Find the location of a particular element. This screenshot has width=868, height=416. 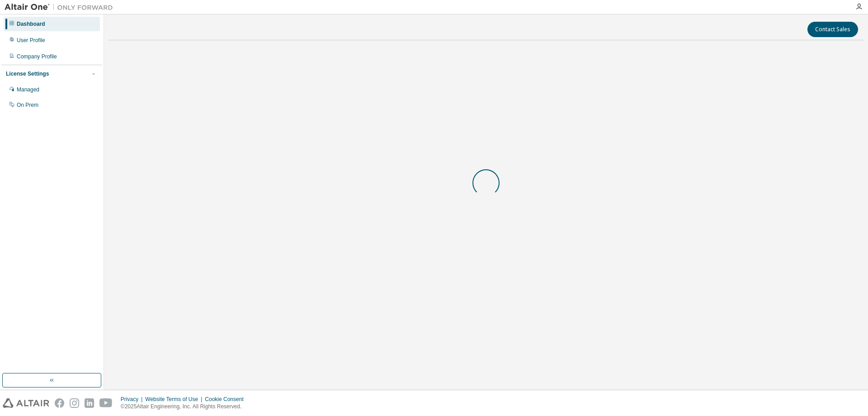

div: On Prem is located at coordinates (28, 105).